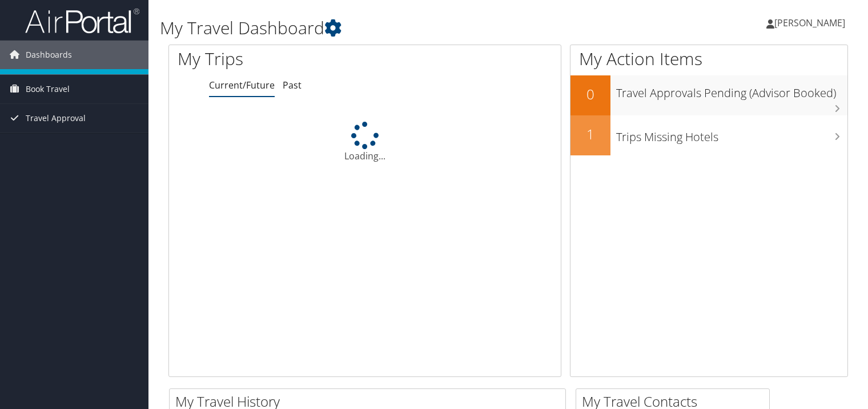 Image resolution: width=868 pixels, height=409 pixels. I want to click on a: 0Travel Approvals Pending (Advisor Booked), so click(709, 95).